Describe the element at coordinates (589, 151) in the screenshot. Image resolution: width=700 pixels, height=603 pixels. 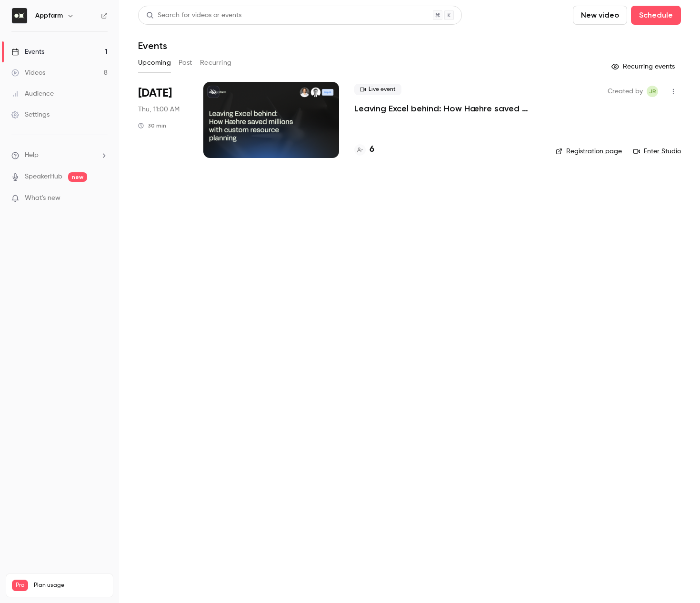
I see `a: Registration page` at that location.